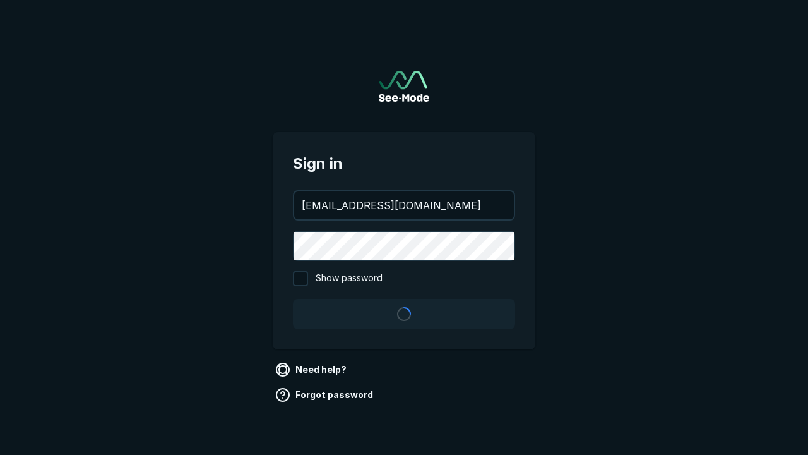  What do you see at coordinates (349, 278) in the screenshot?
I see `span: Show password` at bounding box center [349, 278].